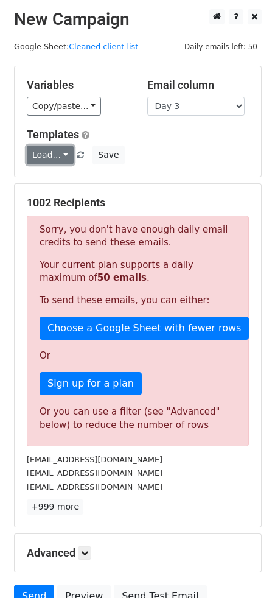  What do you see at coordinates (71, 46) in the screenshot?
I see `small: Google Sheet:` at bounding box center [71, 46].